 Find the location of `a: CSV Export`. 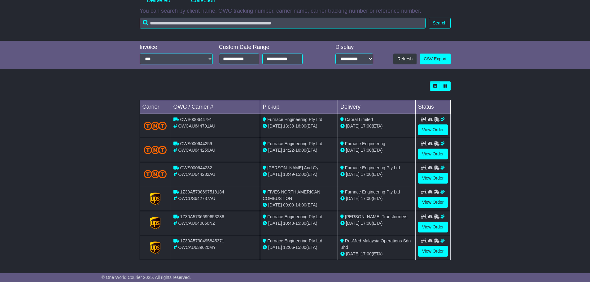

a: CSV Export is located at coordinates (435, 59).